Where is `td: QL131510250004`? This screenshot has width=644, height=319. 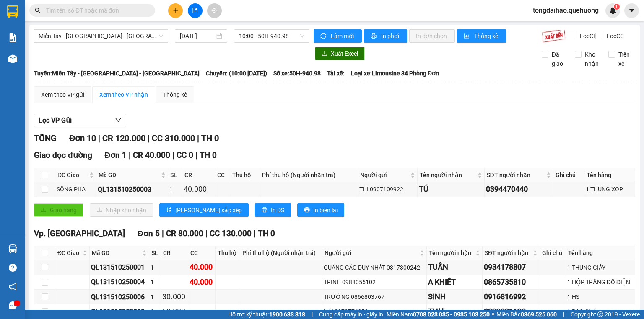
td: QL131510250004 is located at coordinates (119, 282).